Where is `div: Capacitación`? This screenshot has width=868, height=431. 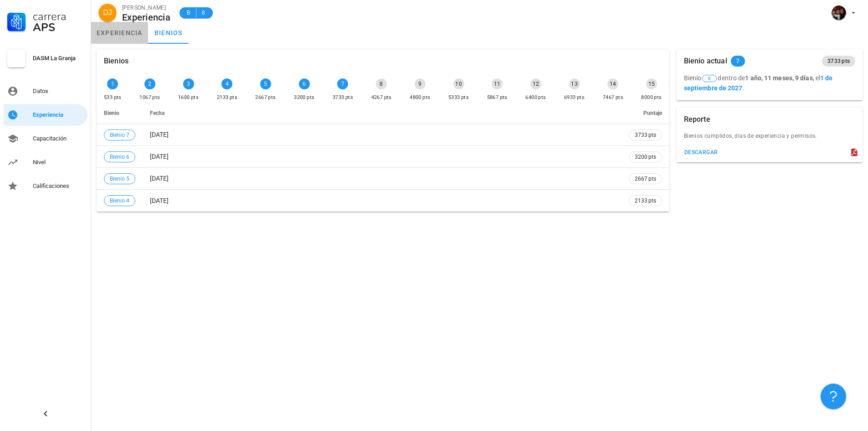
div: Capacitación is located at coordinates (59, 139).